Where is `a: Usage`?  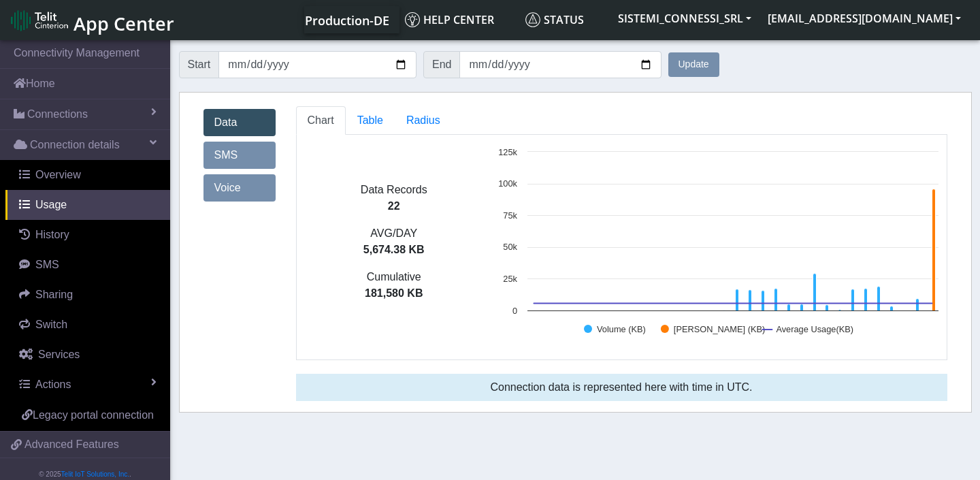 a: Usage is located at coordinates (88, 205).